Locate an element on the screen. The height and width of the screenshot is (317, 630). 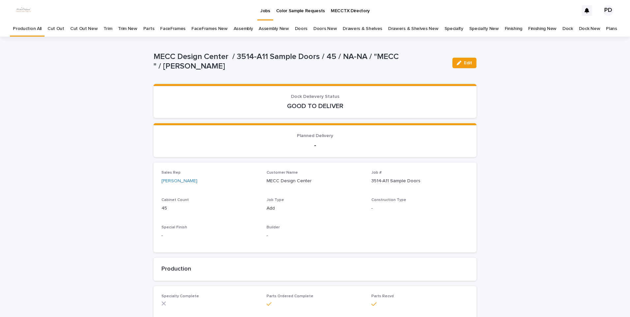
a: Trim New is located at coordinates (127, 29).